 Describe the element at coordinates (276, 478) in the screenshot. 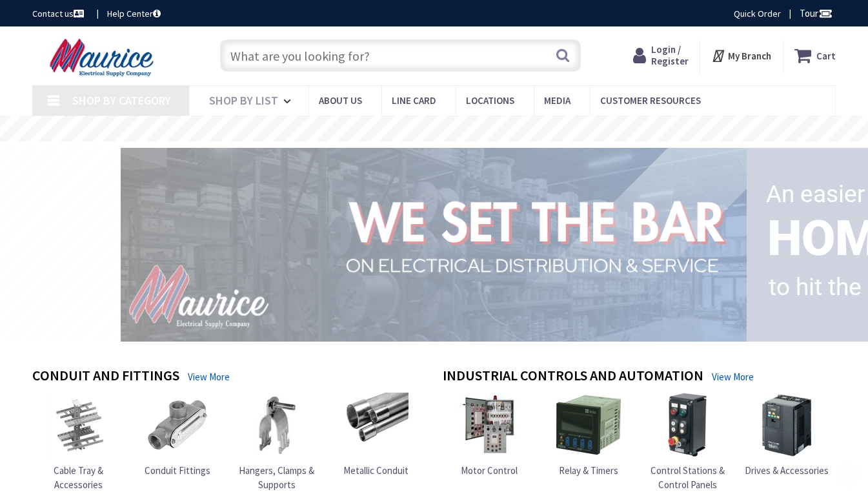

I see `span: Hangers, Clamps & Supports` at that location.